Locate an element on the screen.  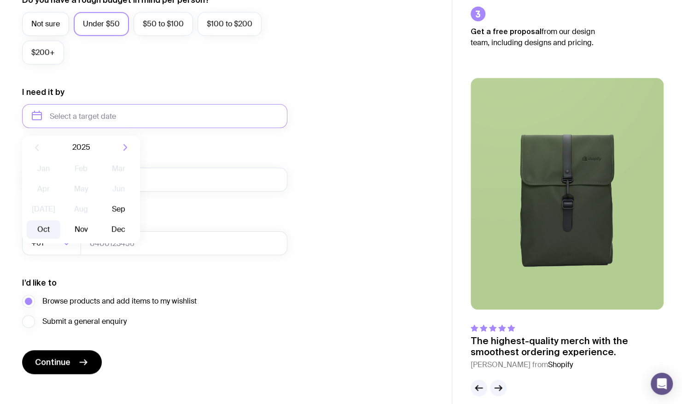
span: Shopify is located at coordinates (560, 364).